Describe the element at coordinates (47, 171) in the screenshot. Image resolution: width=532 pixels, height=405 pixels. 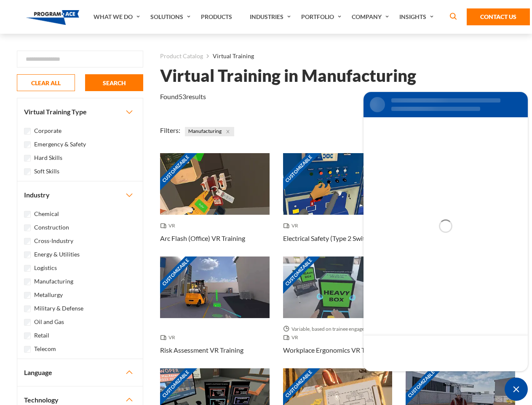
I see `label: Soft Skills` at that location.